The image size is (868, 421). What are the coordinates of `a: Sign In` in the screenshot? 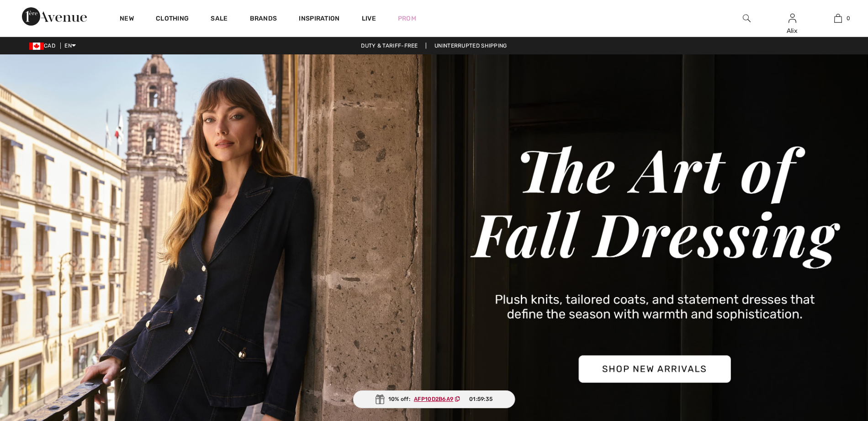 It's located at (792, 18).